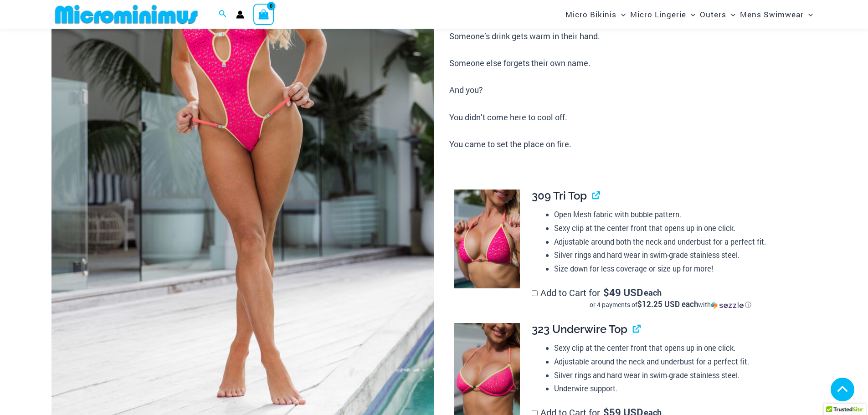 The width and height of the screenshot is (868, 415). I want to click on nav: Site Navigation, so click(689, 14).